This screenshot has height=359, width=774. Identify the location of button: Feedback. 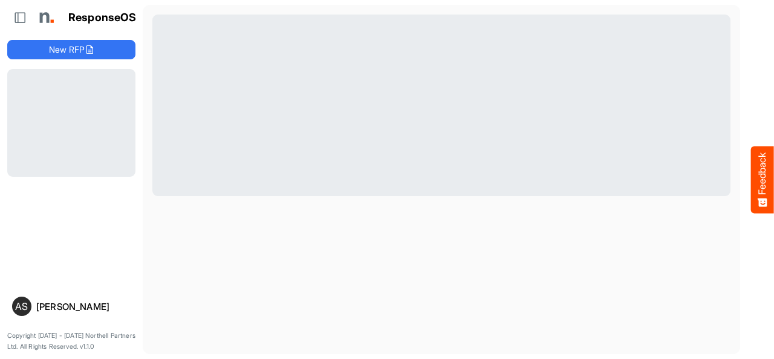
(763, 179).